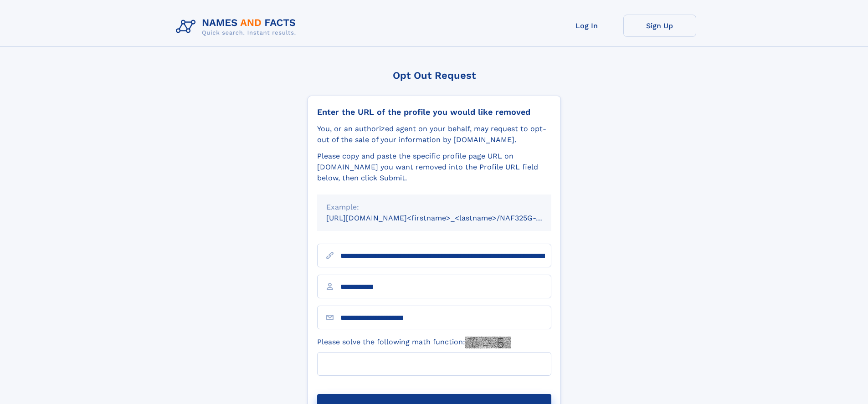 This screenshot has height=404, width=868. Describe the element at coordinates (434, 112) in the screenshot. I see `div: Enter the URL of the profile you would like removed` at that location.